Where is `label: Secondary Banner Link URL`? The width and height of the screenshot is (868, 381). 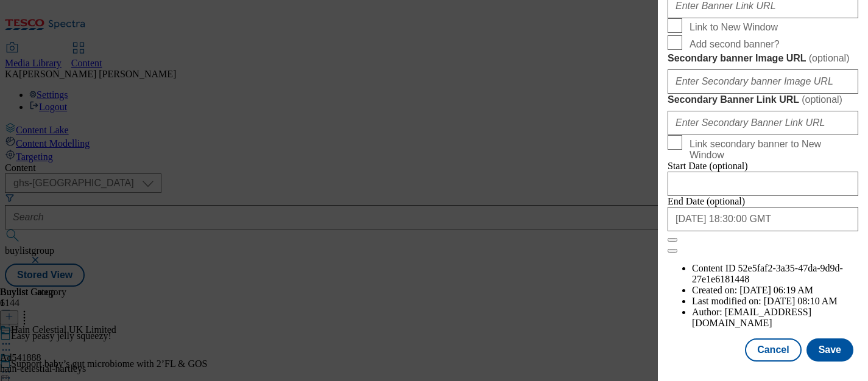 label: Secondary Banner Link URL is located at coordinates (762, 100).